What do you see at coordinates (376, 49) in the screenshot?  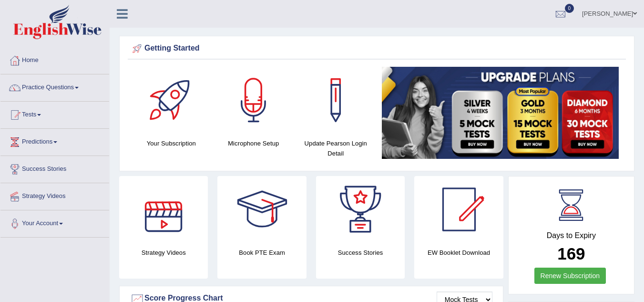 I see `div: Getting Started` at bounding box center [376, 49].